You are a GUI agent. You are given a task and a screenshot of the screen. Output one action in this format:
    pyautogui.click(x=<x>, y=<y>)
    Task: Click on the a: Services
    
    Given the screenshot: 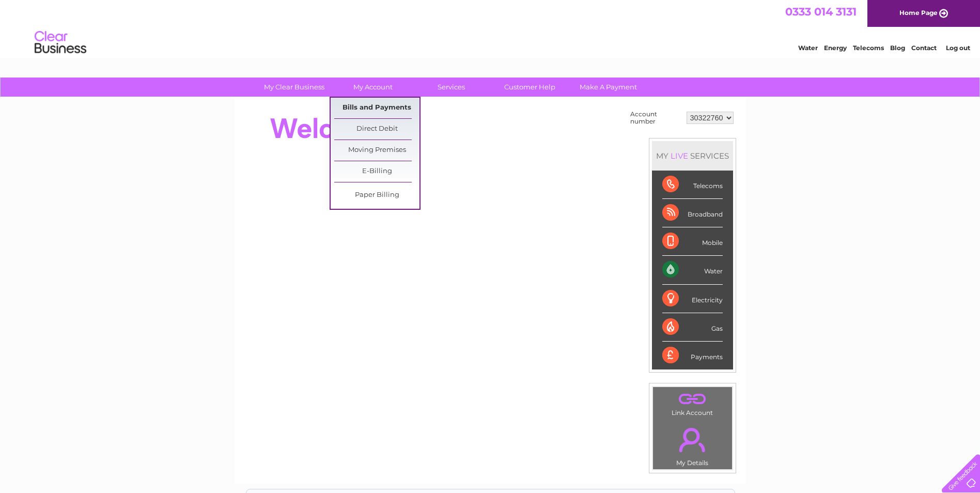 What is the action you would take?
    pyautogui.click(x=451, y=87)
    